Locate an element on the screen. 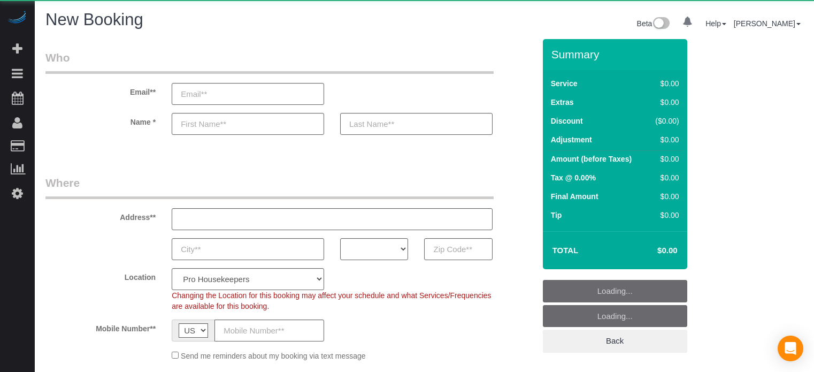 Image resolution: width=814 pixels, height=372 pixels. label: Tax @ 0.00% is located at coordinates (573, 178).